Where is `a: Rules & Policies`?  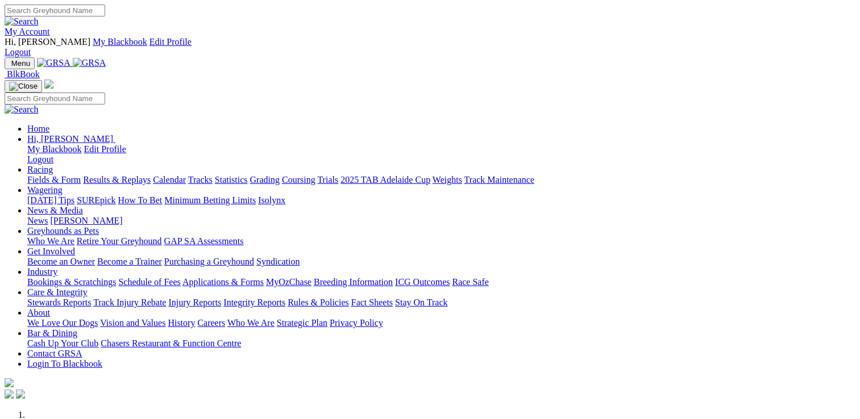 a: Rules & Policies is located at coordinates (318, 302).